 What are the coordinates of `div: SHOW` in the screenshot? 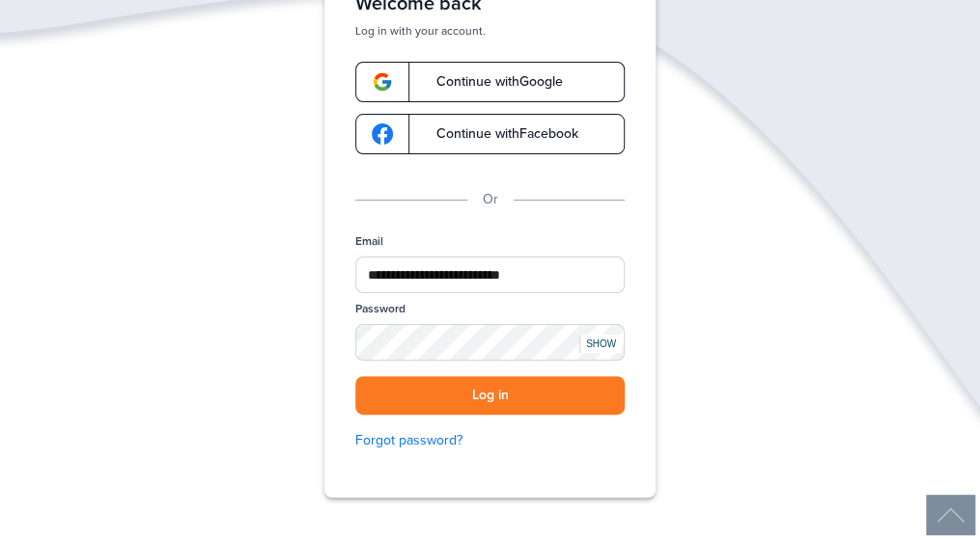 It's located at (600, 344).